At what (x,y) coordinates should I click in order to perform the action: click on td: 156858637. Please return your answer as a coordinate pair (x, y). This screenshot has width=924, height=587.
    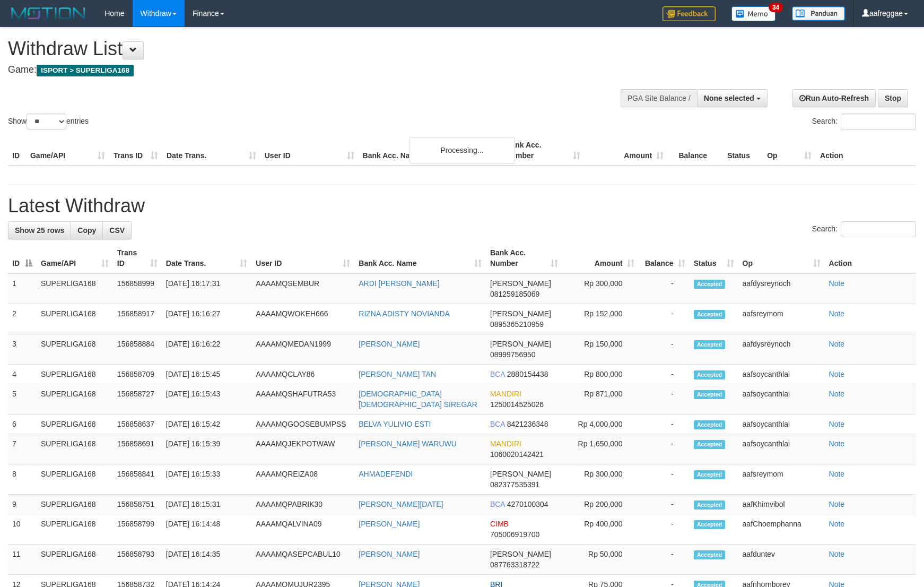
    Looking at the image, I should click on (137, 423).